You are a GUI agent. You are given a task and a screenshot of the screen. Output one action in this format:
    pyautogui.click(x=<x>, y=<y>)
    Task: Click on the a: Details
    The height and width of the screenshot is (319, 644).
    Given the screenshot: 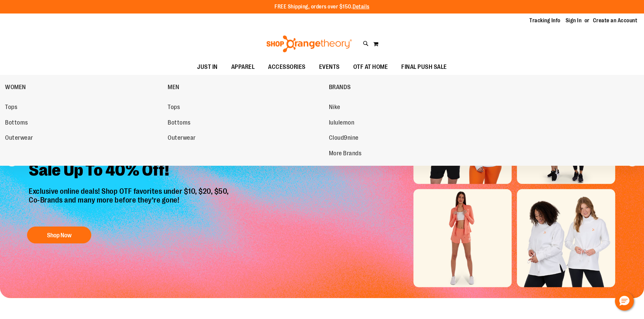 What is the action you would take?
    pyautogui.click(x=361, y=7)
    